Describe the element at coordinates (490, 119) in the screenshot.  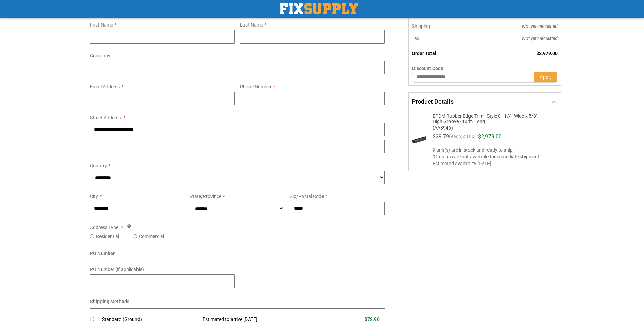
I see `span: EPDM Rubber Edge Trim - Style 8 - 1/4" Wide x 5/8" High Groove - 10 ft. Long` at that location.